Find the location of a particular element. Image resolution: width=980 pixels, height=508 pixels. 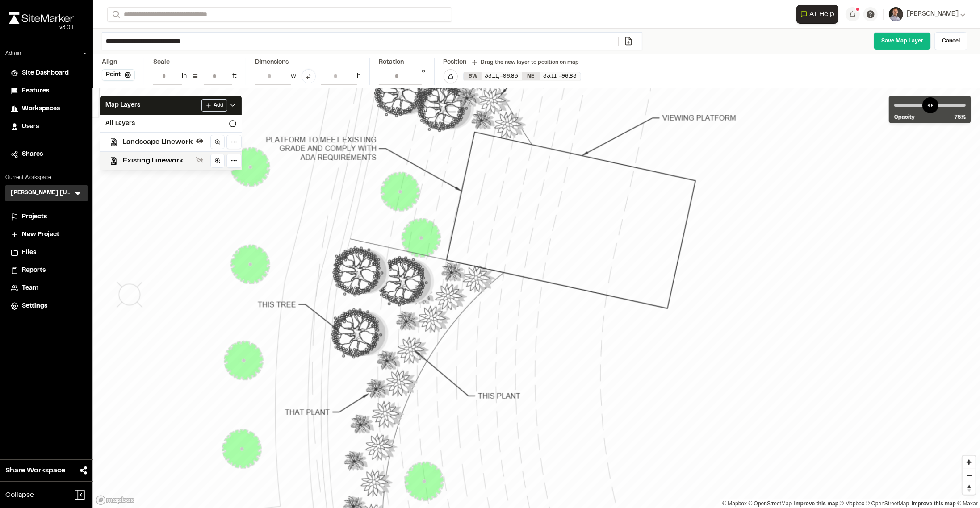

span: New Project is located at coordinates (41, 235).